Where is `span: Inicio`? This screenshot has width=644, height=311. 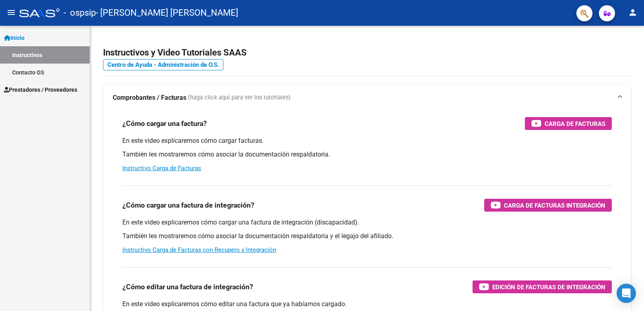
span: Inicio is located at coordinates (14, 38).